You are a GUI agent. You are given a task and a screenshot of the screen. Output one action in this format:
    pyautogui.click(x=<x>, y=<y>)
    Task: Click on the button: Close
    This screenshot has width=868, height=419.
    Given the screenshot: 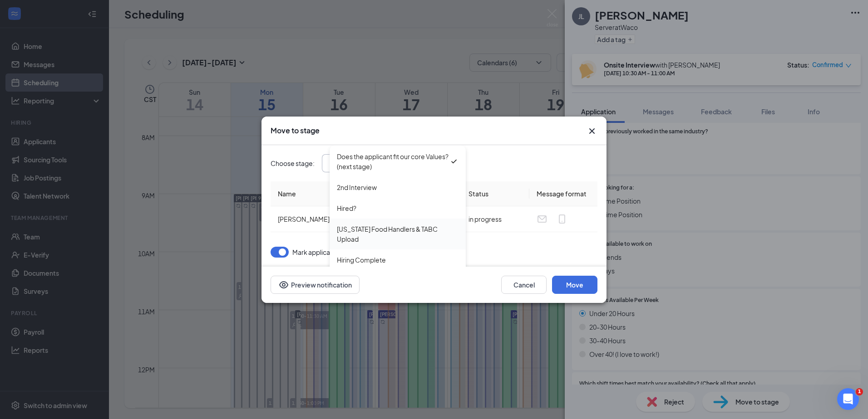 What is the action you would take?
    pyautogui.click(x=591, y=131)
    